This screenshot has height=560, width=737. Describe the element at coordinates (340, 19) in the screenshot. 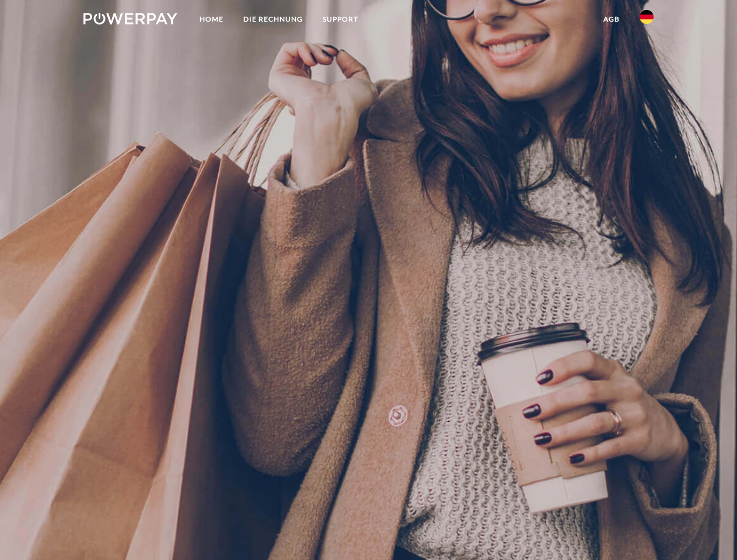

I see `a: SUPPORT` at that location.